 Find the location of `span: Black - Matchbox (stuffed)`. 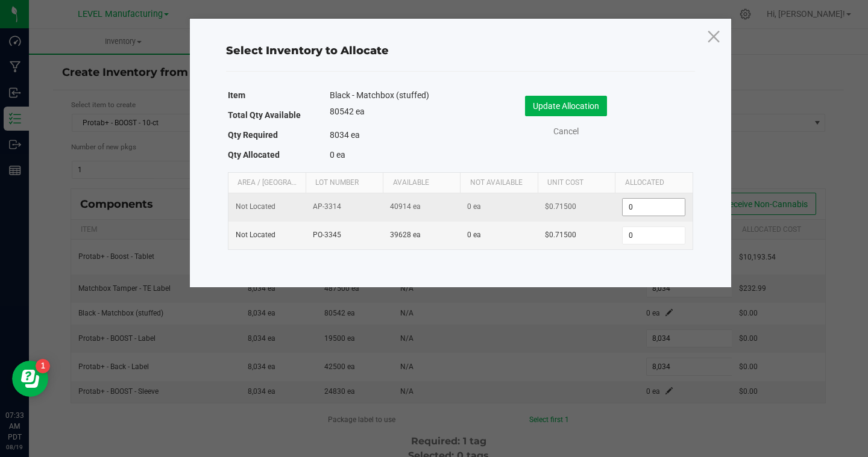

span: Black - Matchbox (stuffed) is located at coordinates (379, 95).